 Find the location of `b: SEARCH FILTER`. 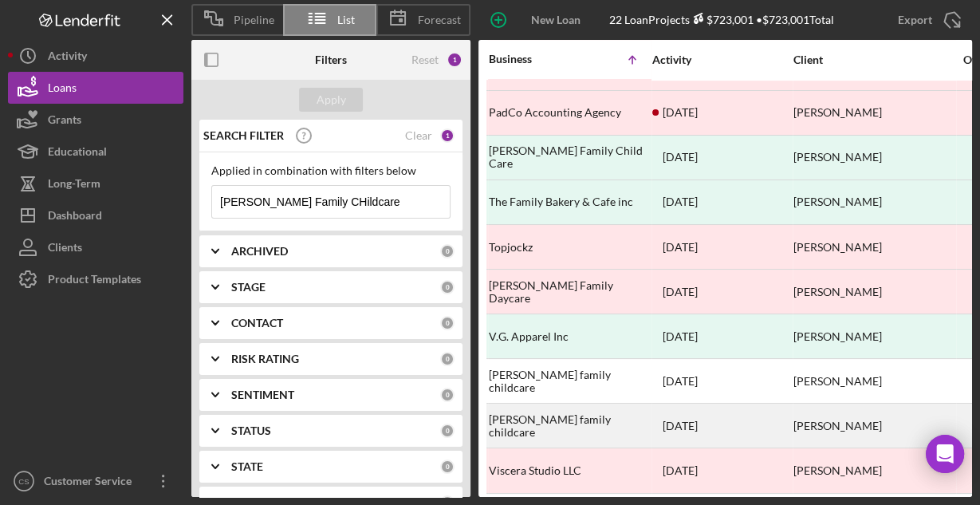

b: SEARCH FILTER is located at coordinates (243, 136).